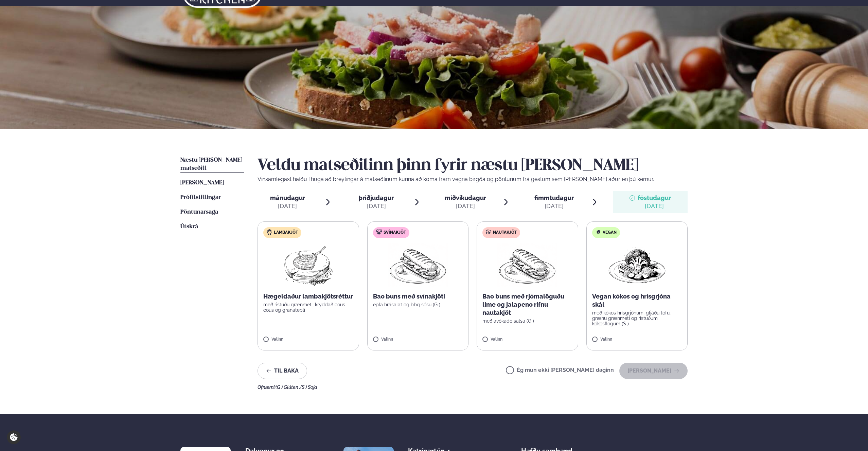 The width and height of the screenshot is (868, 451). What do you see at coordinates (610, 232) in the screenshot?
I see `span: Vegan` at bounding box center [610, 232].